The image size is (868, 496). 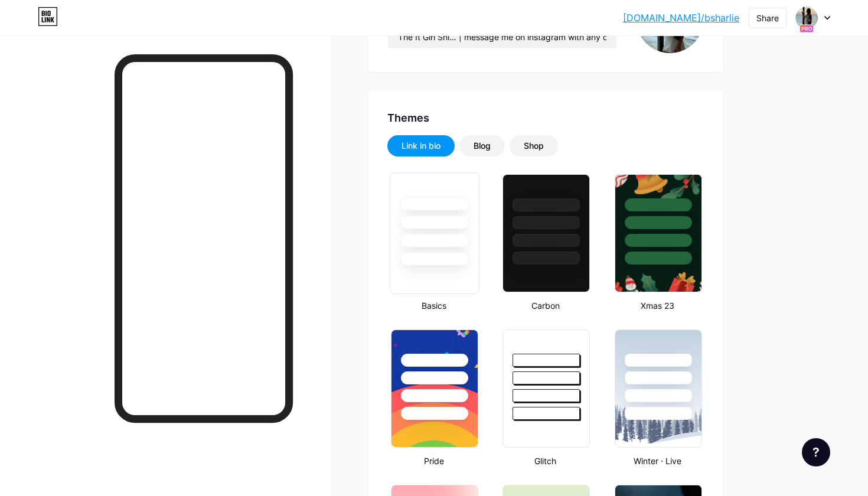 What do you see at coordinates (806, 17) in the screenshot?
I see `img: bsharlie` at bounding box center [806, 17].